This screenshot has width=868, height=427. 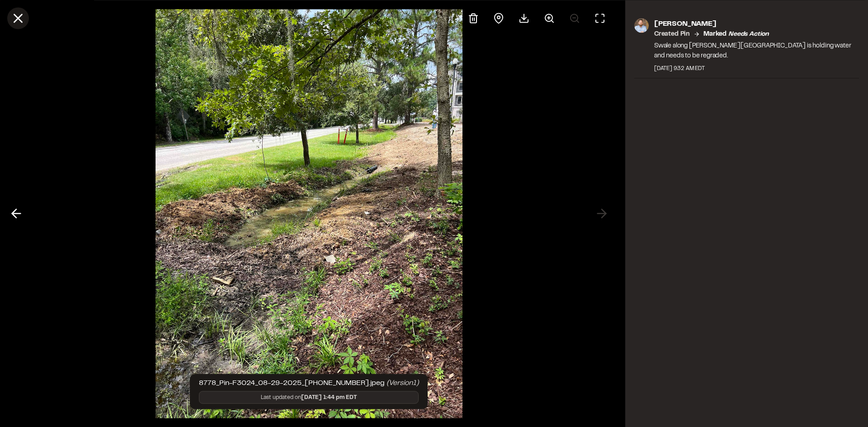 I want to click on button: Toggle Fullscreen, so click(x=600, y=18).